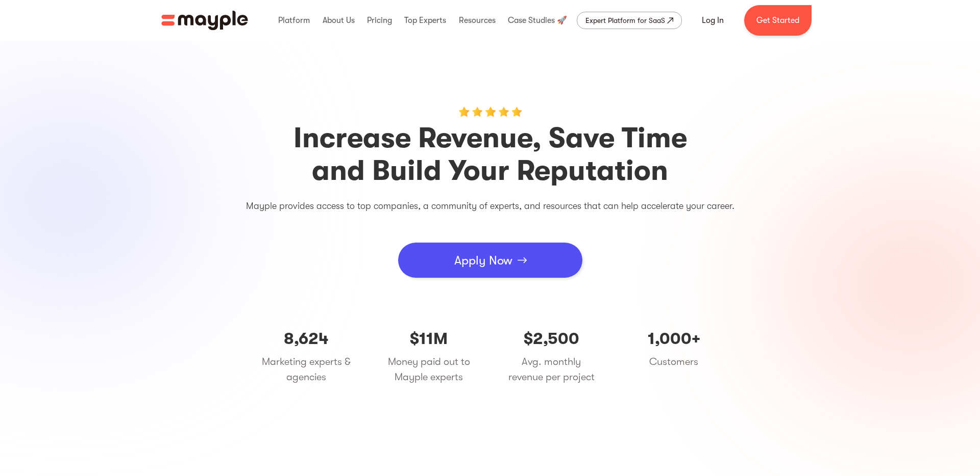  Describe the element at coordinates (205, 20) in the screenshot. I see `img: Mayple logo` at that location.